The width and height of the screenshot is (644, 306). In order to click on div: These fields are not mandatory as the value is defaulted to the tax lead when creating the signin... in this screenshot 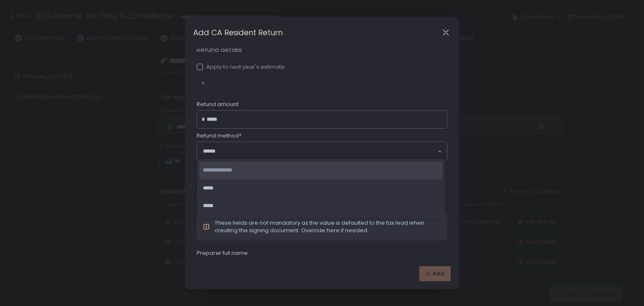, I will do `click(328, 227)`.